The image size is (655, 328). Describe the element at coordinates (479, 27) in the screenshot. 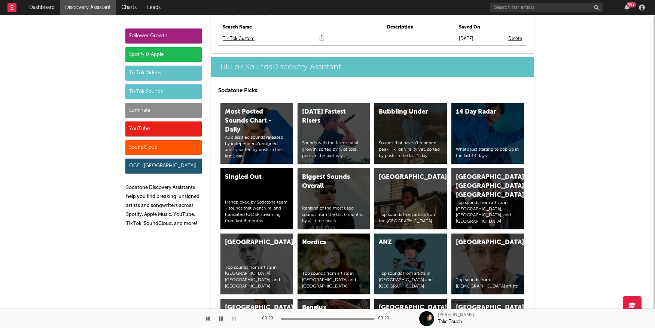

I see `th: Saved On` at that location.